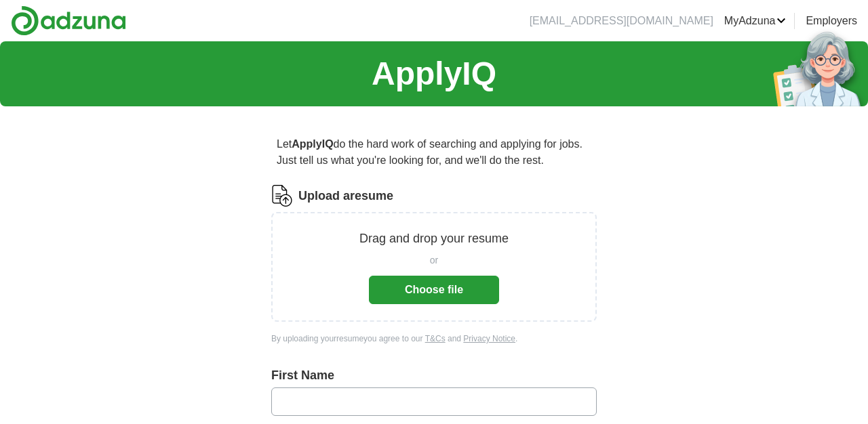 Image resolution: width=868 pixels, height=424 pixels. I want to click on a: T&Cs, so click(435, 339).